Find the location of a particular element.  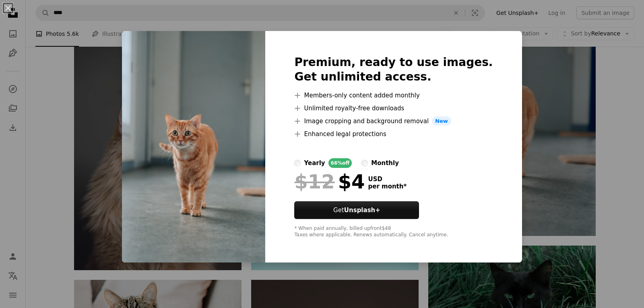

input: yearly66%off is located at coordinates (297, 163).